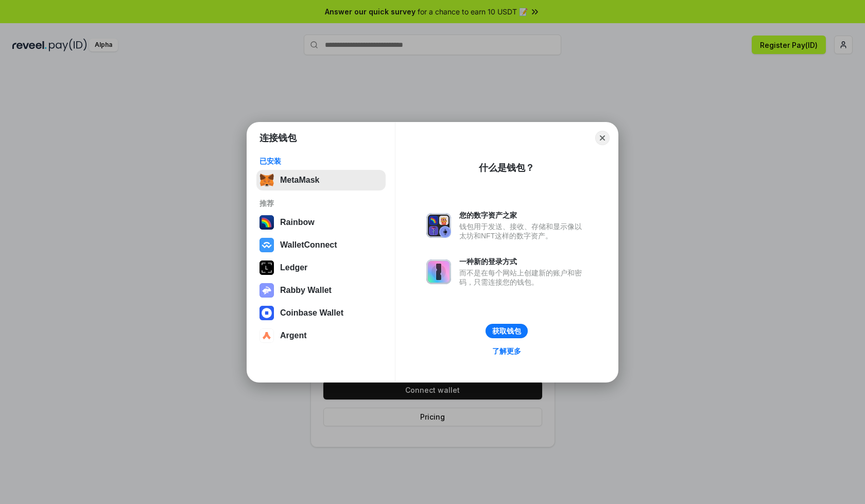 The image size is (865, 504). Describe the element at coordinates (300, 180) in the screenshot. I see `div: MetaMask` at that location.